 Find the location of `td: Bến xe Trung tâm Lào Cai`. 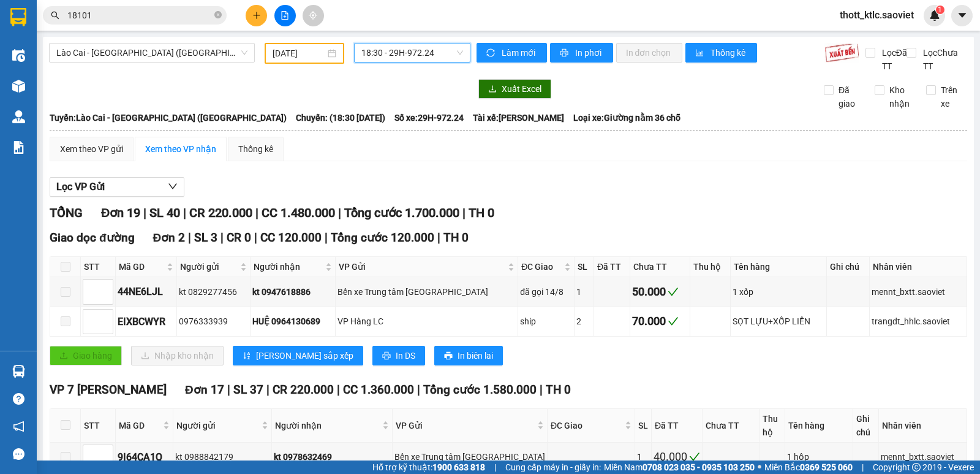

td: Bến xe Trung tâm Lào Cai is located at coordinates (427, 292).